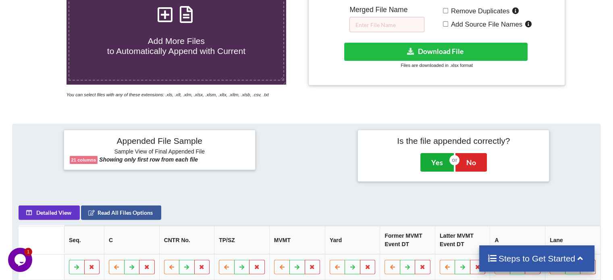 This screenshot has width=613, height=280. I want to click on button: Yes, so click(437, 162).